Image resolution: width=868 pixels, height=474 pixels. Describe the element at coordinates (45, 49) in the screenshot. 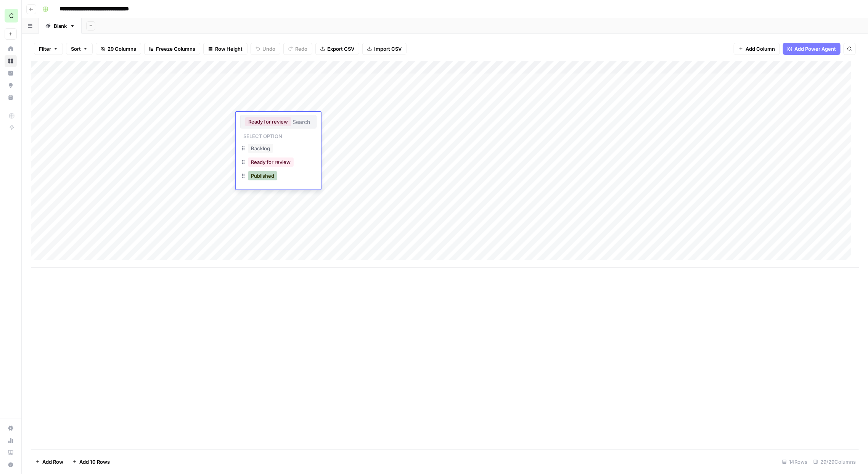

I see `span: Filter` at that location.